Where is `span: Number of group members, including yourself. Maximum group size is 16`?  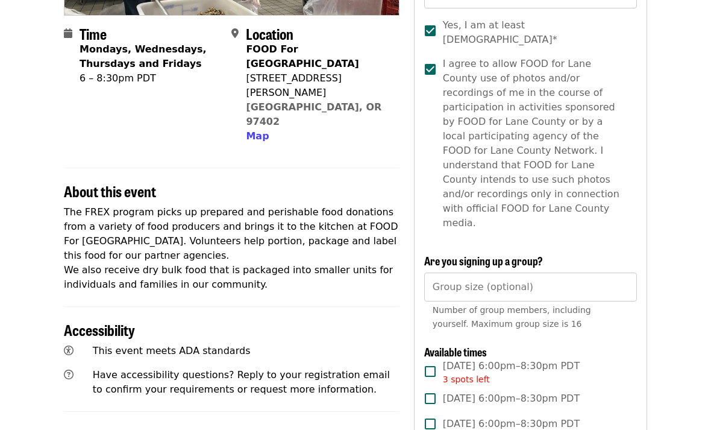
span: Number of group members, including yourself. Maximum group size is 16 is located at coordinates (512, 317).